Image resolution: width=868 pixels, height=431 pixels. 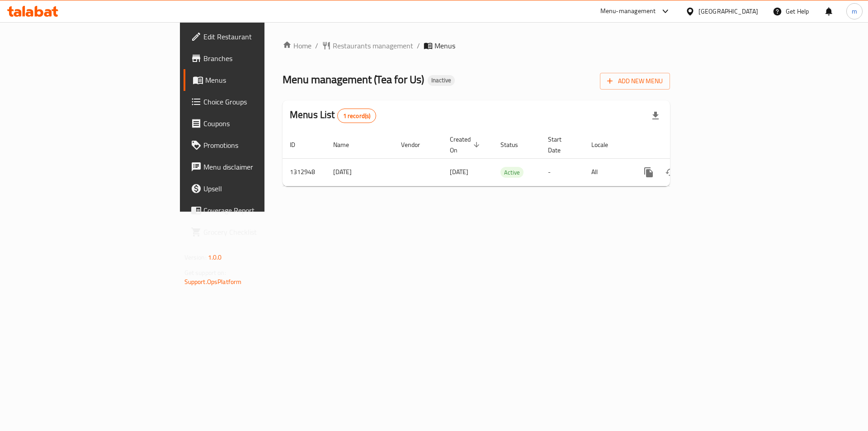 What do you see at coordinates (670, 173) in the screenshot?
I see `button: Change Status` at bounding box center [670, 173].